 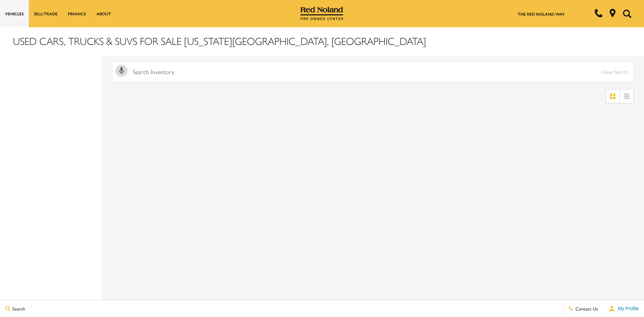 What do you see at coordinates (586, 309) in the screenshot?
I see `span: Contact Us` at bounding box center [586, 309].